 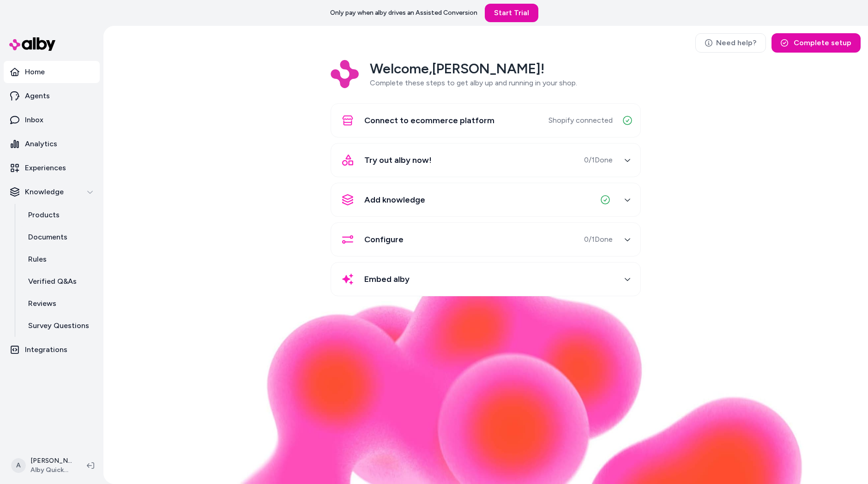 I want to click on a: Integrations, so click(x=52, y=350).